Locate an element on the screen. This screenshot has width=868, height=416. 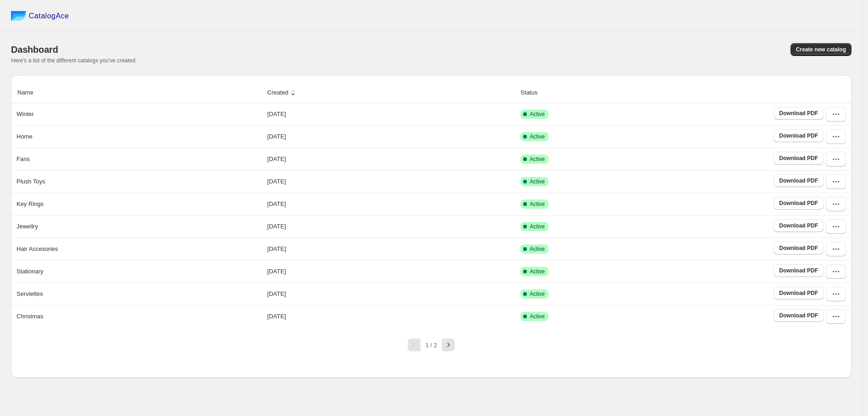
span: 1 / 2 is located at coordinates (431, 345).